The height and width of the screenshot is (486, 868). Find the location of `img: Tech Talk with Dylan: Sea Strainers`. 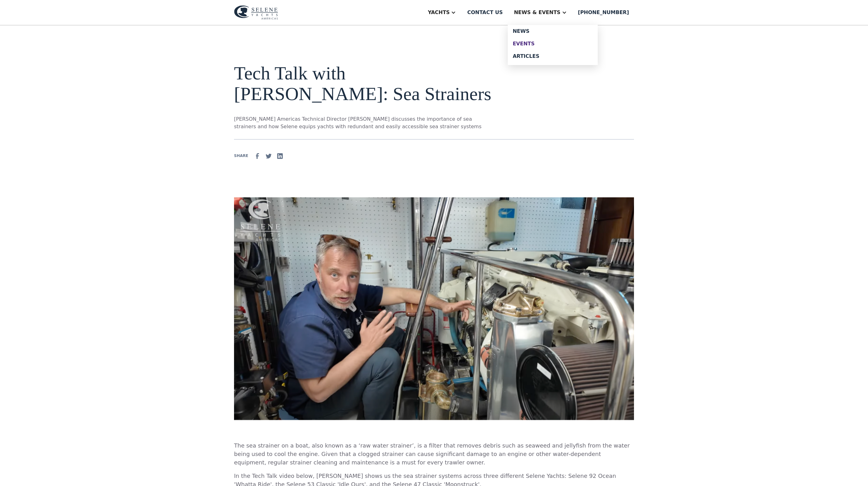

img: Tech Talk with Dylan: Sea Strainers is located at coordinates (434, 309).